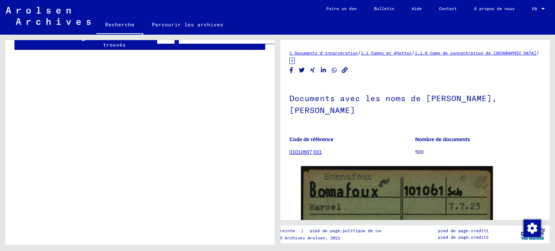  Describe the element at coordinates (448, 8) in the screenshot. I see `font: Contact` at that location.